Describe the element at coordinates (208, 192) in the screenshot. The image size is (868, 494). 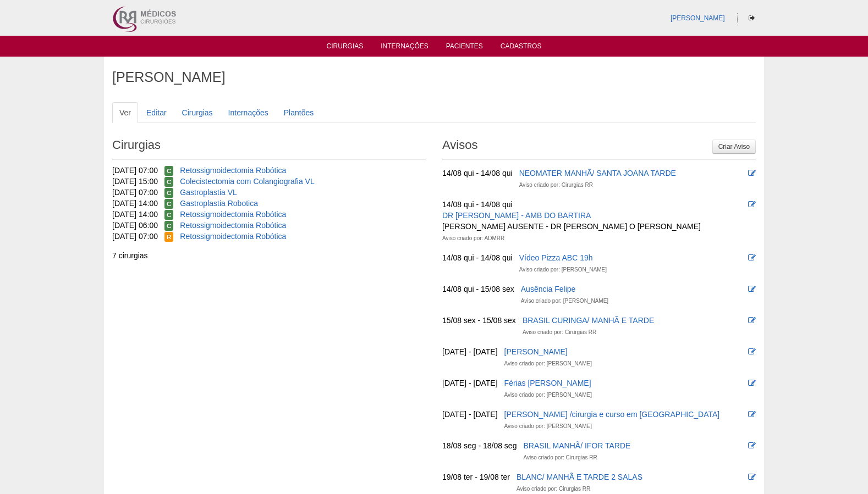
I see `a: Gastroplastia VL` at that location.